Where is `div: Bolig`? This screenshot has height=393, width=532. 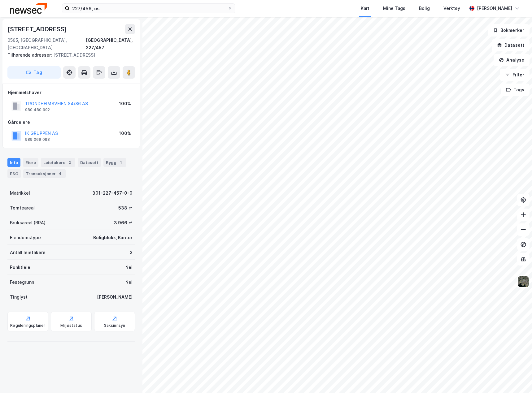 div: Bolig is located at coordinates (424, 9).